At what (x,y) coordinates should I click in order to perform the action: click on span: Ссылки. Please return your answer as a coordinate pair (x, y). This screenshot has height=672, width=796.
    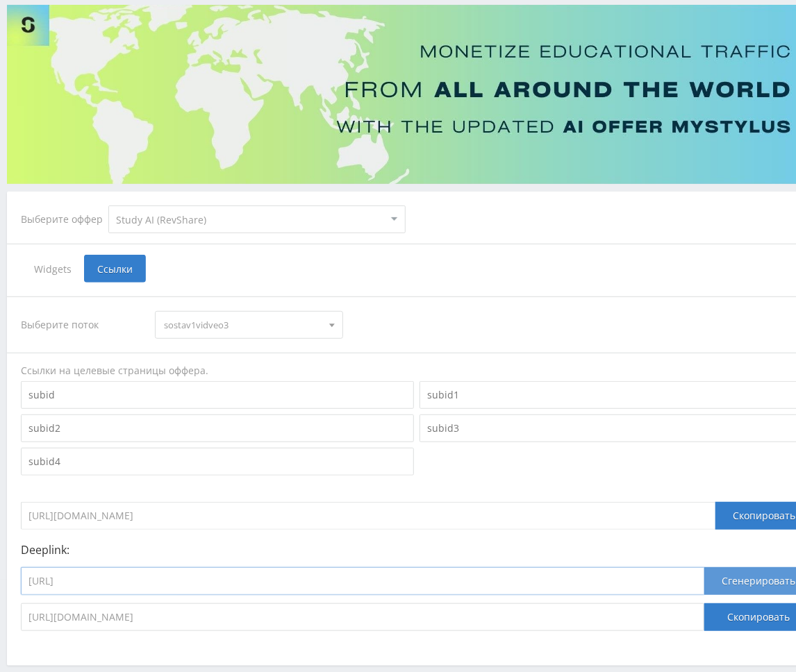
    Looking at the image, I should click on (114, 269).